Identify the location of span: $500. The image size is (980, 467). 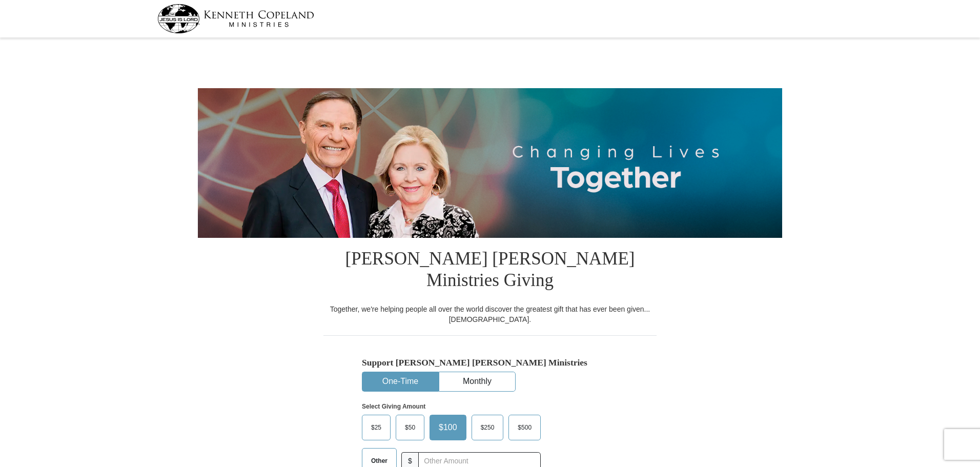
(524, 427).